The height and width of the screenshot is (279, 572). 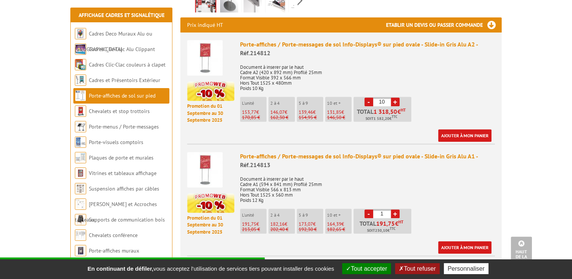 I want to click on a: Supports de communication bois, so click(x=127, y=219).